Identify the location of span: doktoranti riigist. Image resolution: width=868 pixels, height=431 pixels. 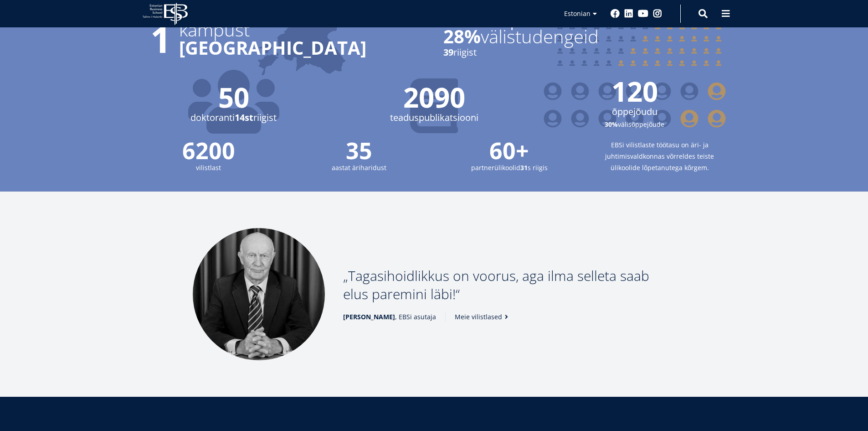
(234, 118).